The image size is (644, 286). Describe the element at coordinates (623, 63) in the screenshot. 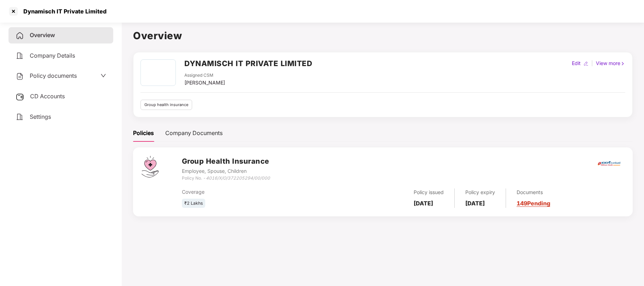

I see `img: rightIcon` at that location.